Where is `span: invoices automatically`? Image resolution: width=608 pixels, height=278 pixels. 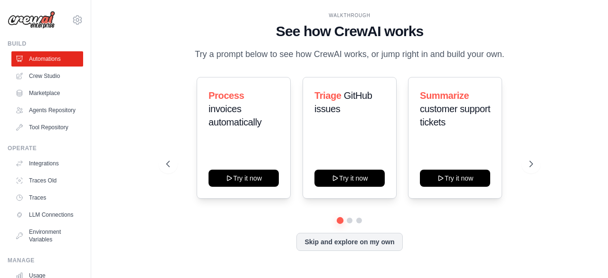
span: invoices automatically is located at coordinates (235, 115).